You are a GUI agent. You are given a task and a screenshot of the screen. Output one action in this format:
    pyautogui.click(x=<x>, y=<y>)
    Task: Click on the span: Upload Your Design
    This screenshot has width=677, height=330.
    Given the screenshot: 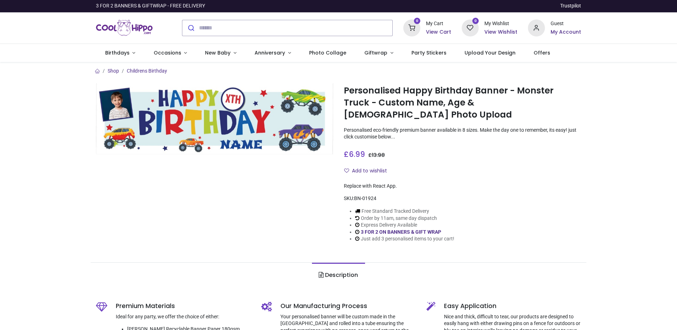 What is the action you would take?
    pyautogui.click(x=490, y=53)
    